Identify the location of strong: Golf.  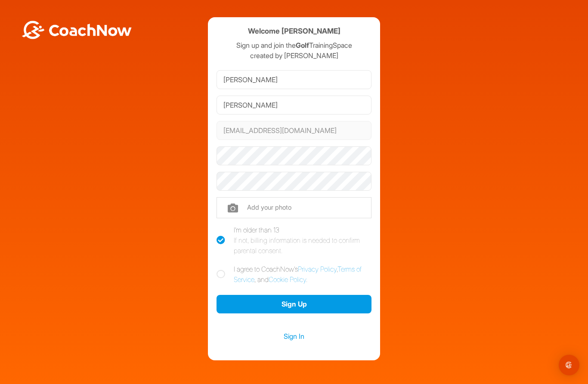
(302, 45).